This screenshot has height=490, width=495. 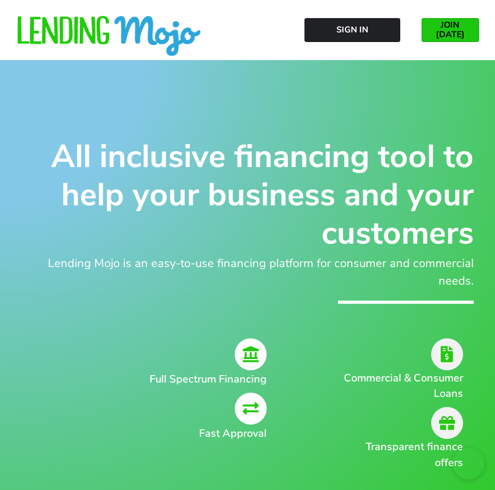 What do you see at coordinates (352, 30) in the screenshot?
I see `span: Sign In` at bounding box center [352, 30].